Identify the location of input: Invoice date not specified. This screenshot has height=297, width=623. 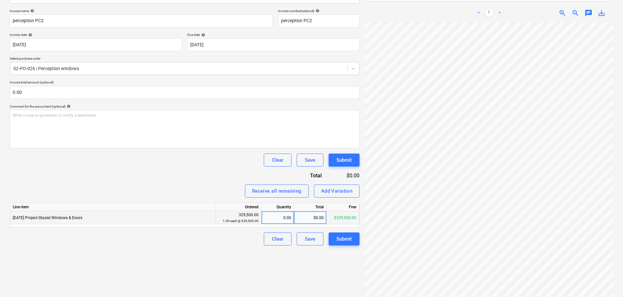
(96, 45).